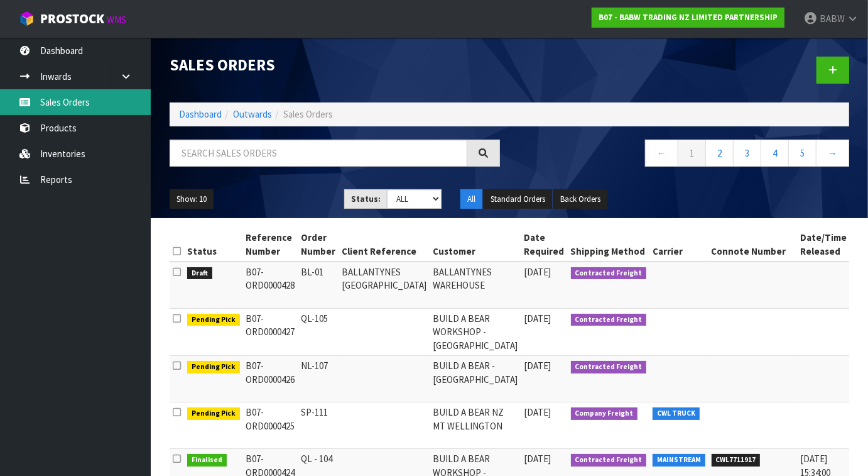  What do you see at coordinates (580, 199) in the screenshot?
I see `button: Back Orders` at bounding box center [580, 199].